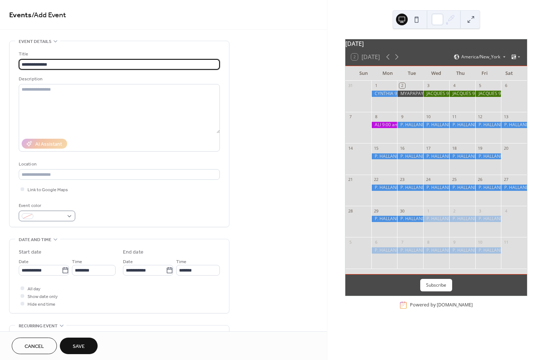  Describe the element at coordinates (133, 252) in the screenshot. I see `div: End date` at that location.